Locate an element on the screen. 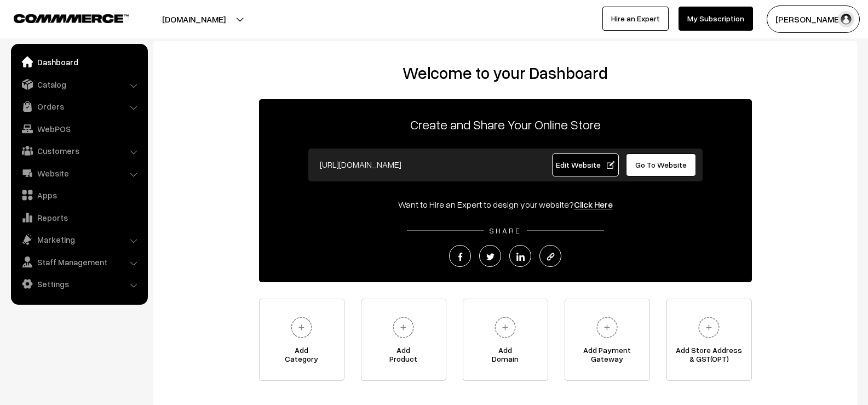 This screenshot has height=405, width=868. a: Click Here is located at coordinates (593, 204).